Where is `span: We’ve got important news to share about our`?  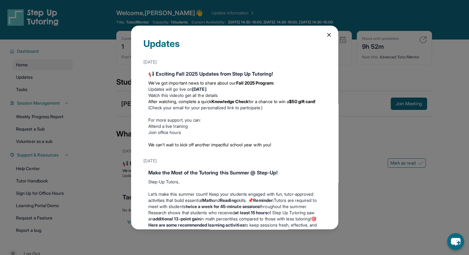 span: We’ve got important news to share about our is located at coordinates (192, 83).